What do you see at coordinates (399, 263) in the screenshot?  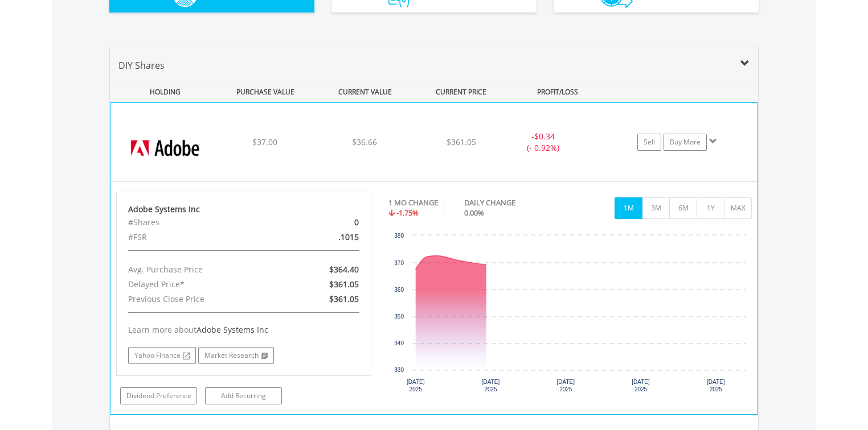 I see `text: 370` at bounding box center [399, 263].